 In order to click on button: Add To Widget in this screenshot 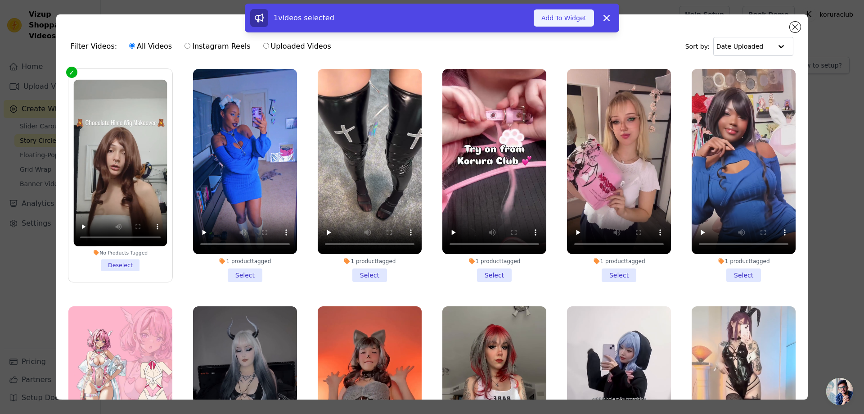, I will do `click(564, 18)`.